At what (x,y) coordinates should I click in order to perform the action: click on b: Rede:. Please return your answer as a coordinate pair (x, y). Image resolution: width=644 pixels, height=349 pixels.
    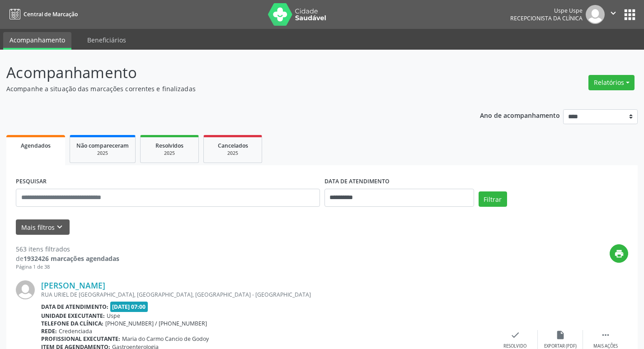
    Looking at the image, I should click on (49, 331).